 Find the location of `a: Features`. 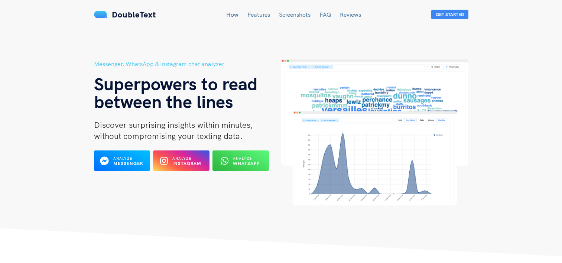

a: Features is located at coordinates (258, 14).